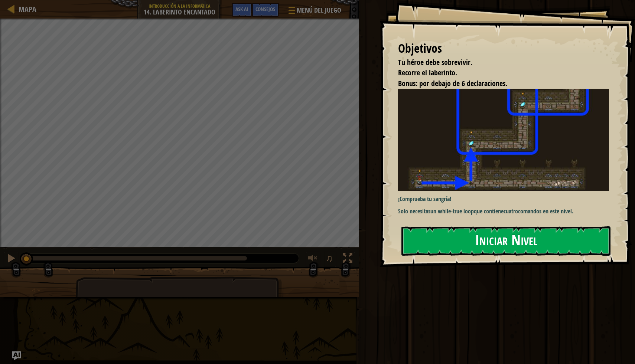 Image resolution: width=635 pixels, height=364 pixels. I want to click on p: Solo necesitas que contiene comandos en este nivel., so click(504, 211).